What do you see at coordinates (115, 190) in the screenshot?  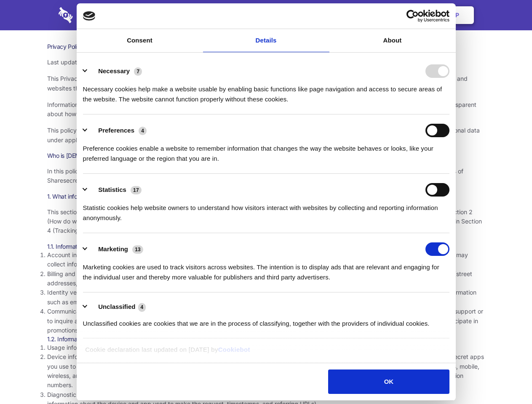 I see `button: Statistics (17)` at bounding box center [115, 190].